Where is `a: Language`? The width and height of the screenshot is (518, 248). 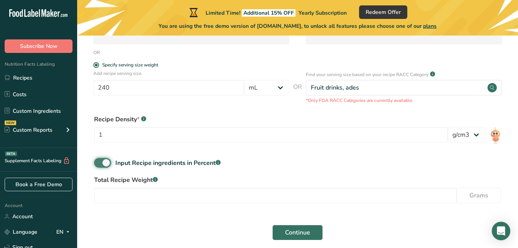
a: Language is located at coordinates (21, 231).